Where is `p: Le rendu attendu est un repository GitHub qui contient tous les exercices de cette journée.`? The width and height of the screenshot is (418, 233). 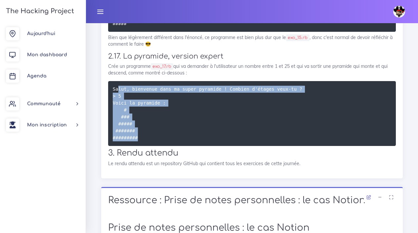
p: Le rendu attendu est un repository GitHub qui contient tous les exercices de cette journée. is located at coordinates (252, 164).